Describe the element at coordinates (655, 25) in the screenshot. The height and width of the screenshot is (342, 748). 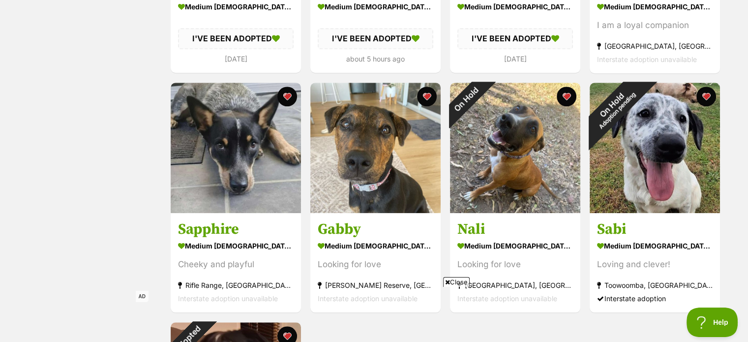
I see `div: I am a loyal companion` at that location.